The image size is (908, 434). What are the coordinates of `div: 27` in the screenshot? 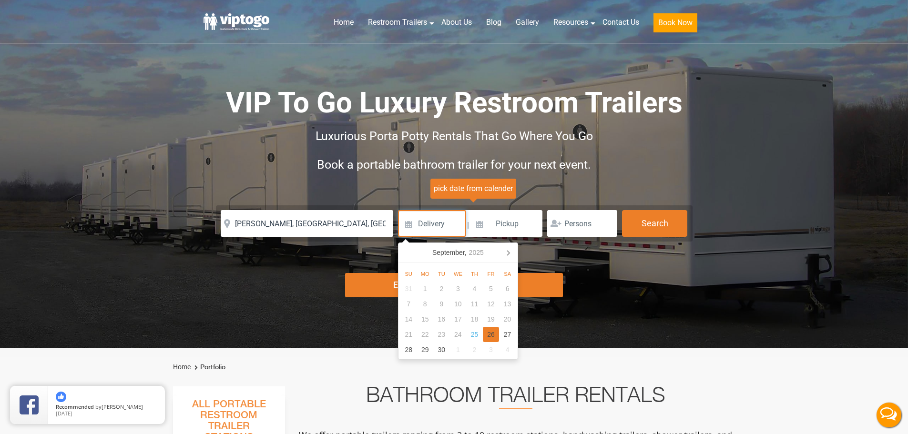 It's located at (507, 335).